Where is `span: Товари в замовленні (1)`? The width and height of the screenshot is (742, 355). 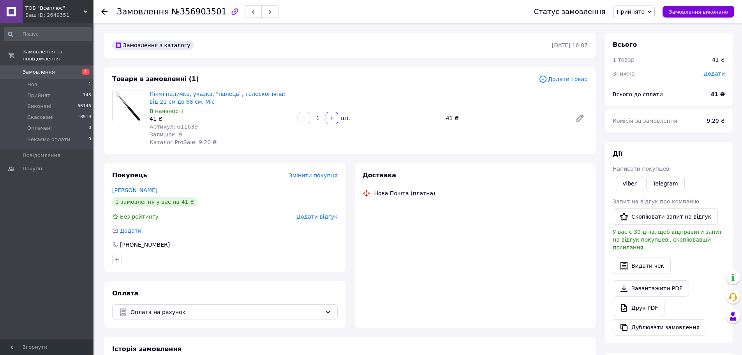 span: Товари в замовленні (1) is located at coordinates (155, 79).